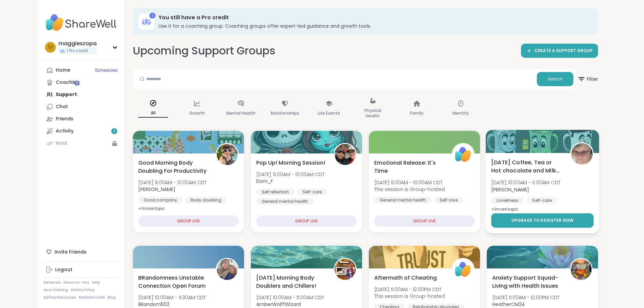 The image size is (644, 308). What do you see at coordinates (71, 283) in the screenshot?
I see `a: About Us` at bounding box center [71, 283].